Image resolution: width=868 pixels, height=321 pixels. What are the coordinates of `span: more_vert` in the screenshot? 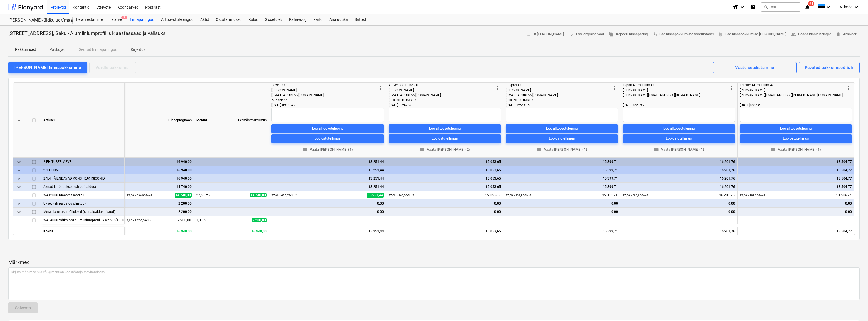 It's located at (498, 88).